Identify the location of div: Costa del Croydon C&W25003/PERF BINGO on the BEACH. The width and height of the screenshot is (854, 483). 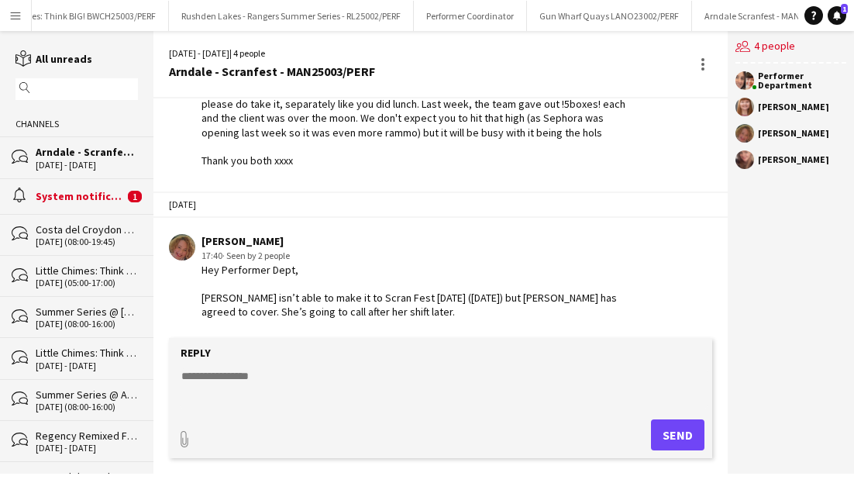
(87, 229).